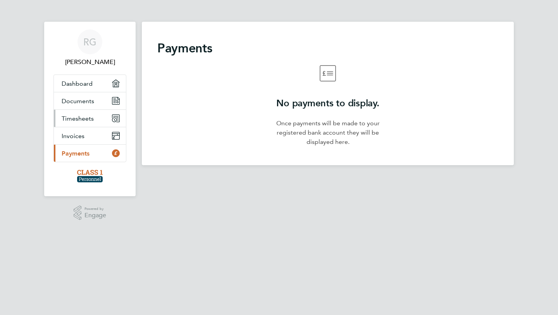 This screenshot has width=558, height=315. What do you see at coordinates (90, 136) in the screenshot?
I see `a: Invoices` at bounding box center [90, 136].